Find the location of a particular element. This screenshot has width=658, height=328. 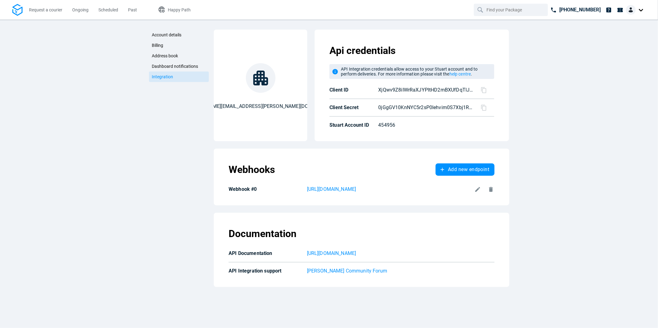

span: Dashboard notifications is located at coordinates (175, 66).